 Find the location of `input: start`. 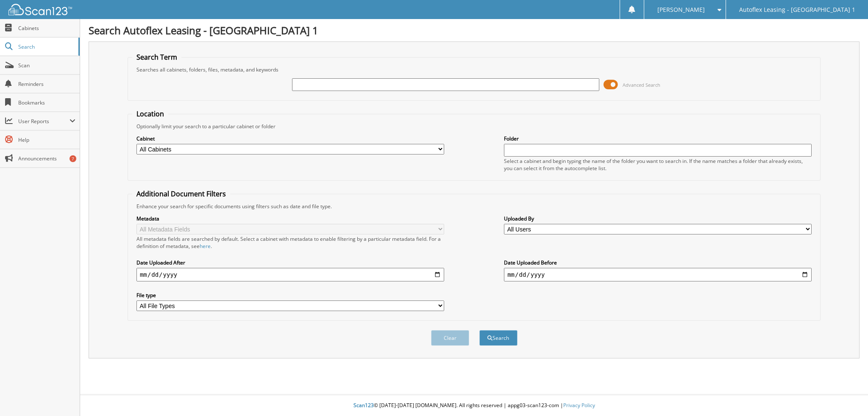

input: start is located at coordinates (290, 275).